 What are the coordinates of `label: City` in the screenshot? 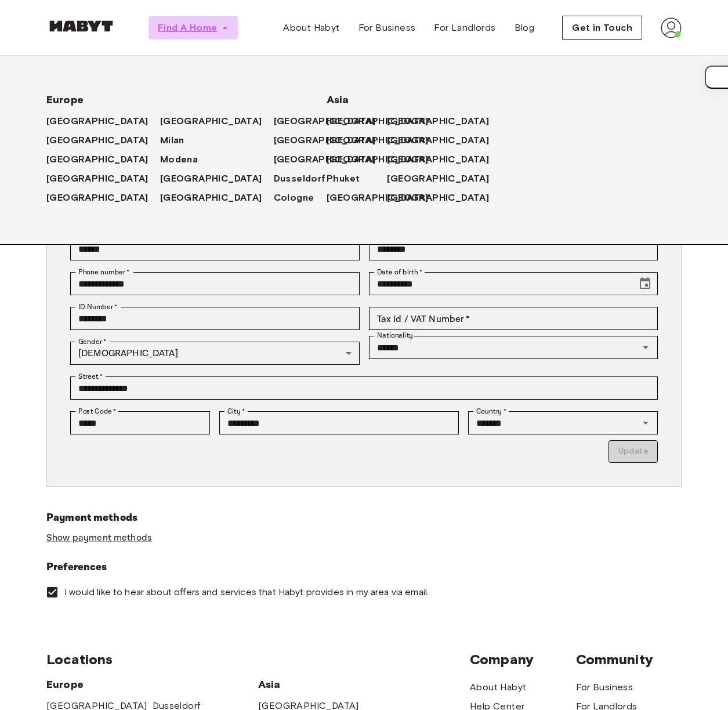 It's located at (236, 411).